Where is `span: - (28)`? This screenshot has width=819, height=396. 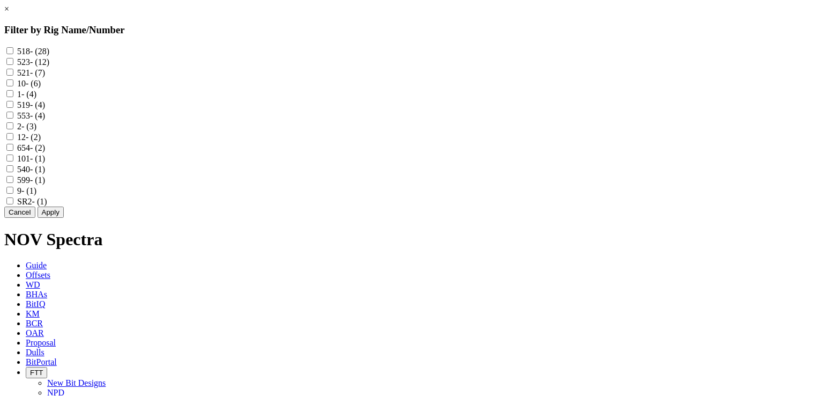 span: - (28) is located at coordinates (40, 51).